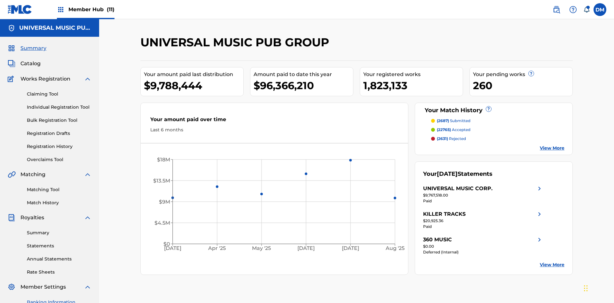 Image resolution: width=614 pixels, height=303 pixels. I want to click on div: Deferred (Internal), so click(483, 252).